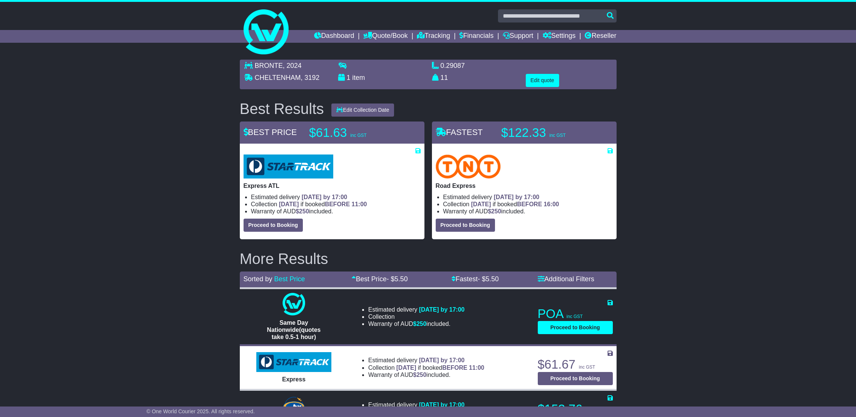 Image resolution: width=856 pixels, height=417 pixels. What do you see at coordinates (362, 110) in the screenshot?
I see `button: Edit Collection Date` at bounding box center [362, 110].